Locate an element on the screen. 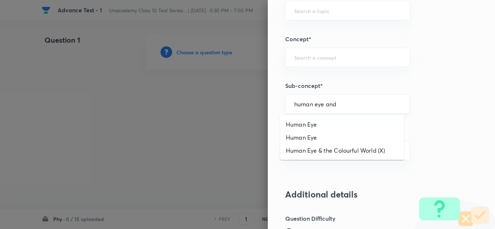 The width and height of the screenshot is (495, 229). li: Human Eye & the Colourful World (X) is located at coordinates (342, 151).